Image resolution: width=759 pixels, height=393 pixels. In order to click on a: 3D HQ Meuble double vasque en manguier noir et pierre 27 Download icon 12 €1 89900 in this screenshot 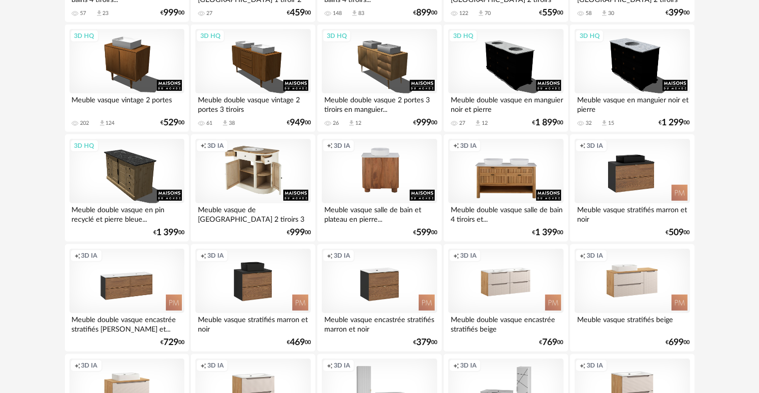, I will do `click(506, 78)`.